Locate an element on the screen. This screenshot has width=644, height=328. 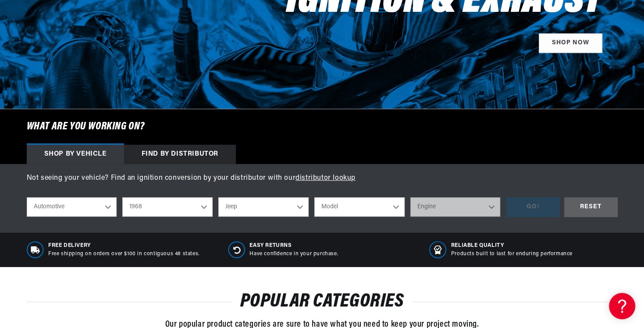
select: Make is located at coordinates (263, 207).